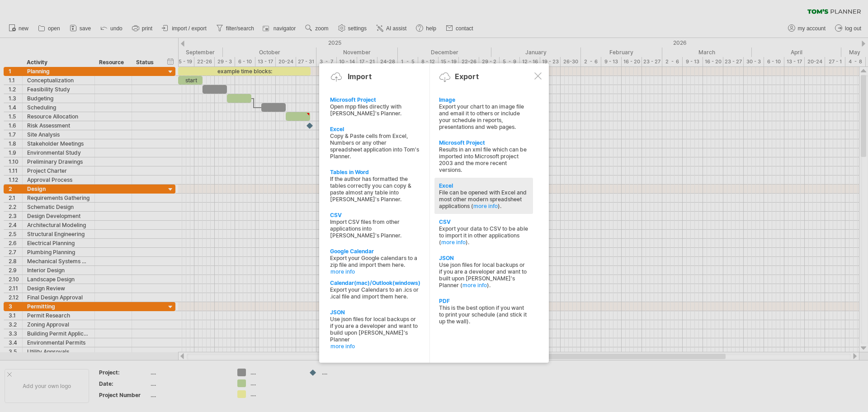  Describe the element at coordinates (375, 172) in the screenshot. I see `div: Tables in Word` at that location.